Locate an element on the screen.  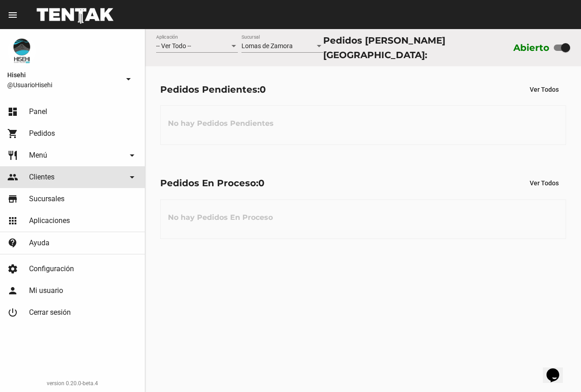
span: Clientes is located at coordinates (41, 177).